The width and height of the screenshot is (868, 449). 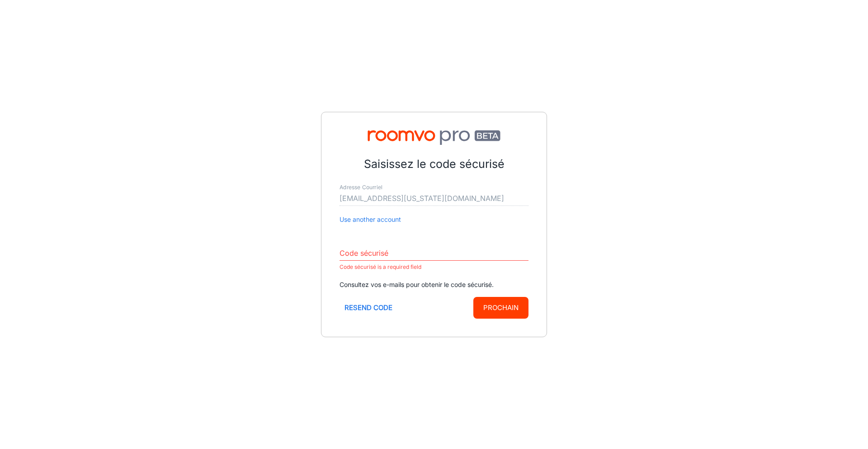 I want to click on label: Adresse Courriel, so click(x=361, y=187).